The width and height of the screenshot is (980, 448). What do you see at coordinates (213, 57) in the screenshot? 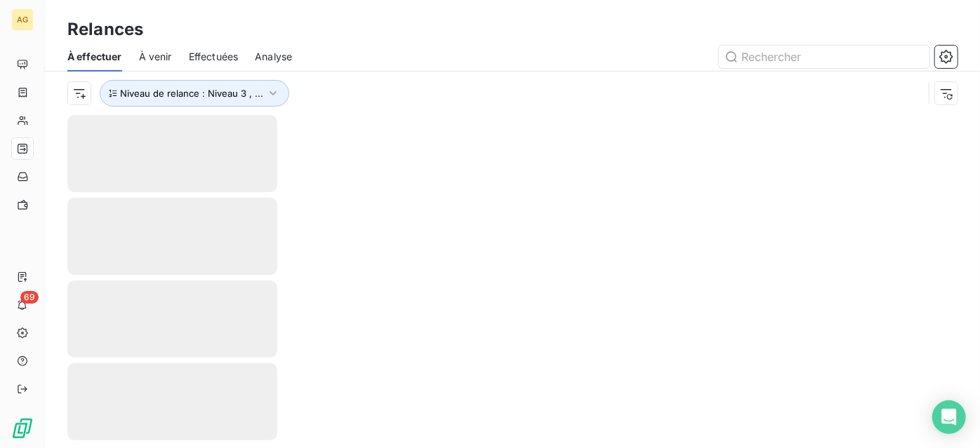
I see `span: Effectuées` at bounding box center [213, 57].